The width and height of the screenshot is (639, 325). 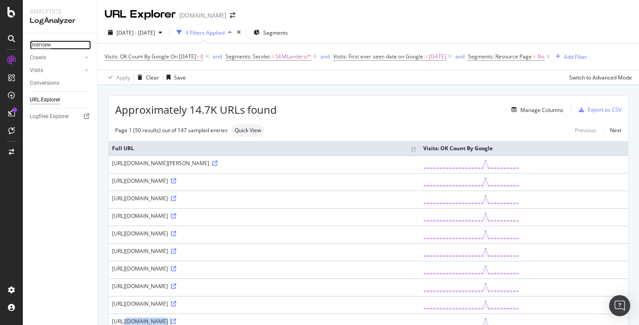 I want to click on span: Visits: OK Count By Google, so click(x=137, y=56).